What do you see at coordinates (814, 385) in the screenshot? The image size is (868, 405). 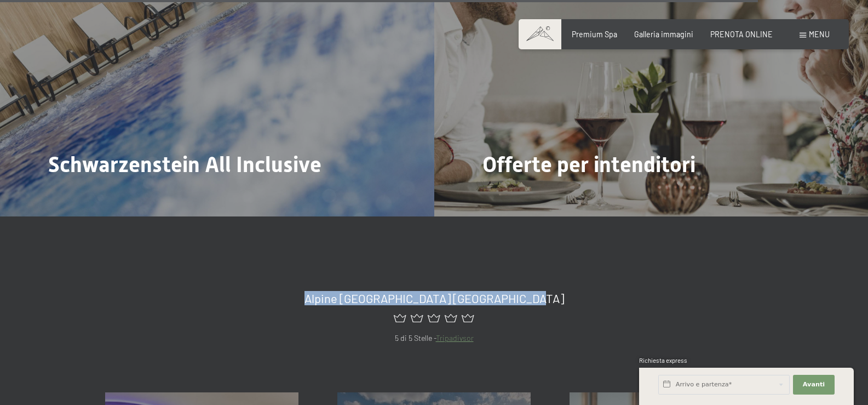 I see `span: Avanti` at bounding box center [814, 385].